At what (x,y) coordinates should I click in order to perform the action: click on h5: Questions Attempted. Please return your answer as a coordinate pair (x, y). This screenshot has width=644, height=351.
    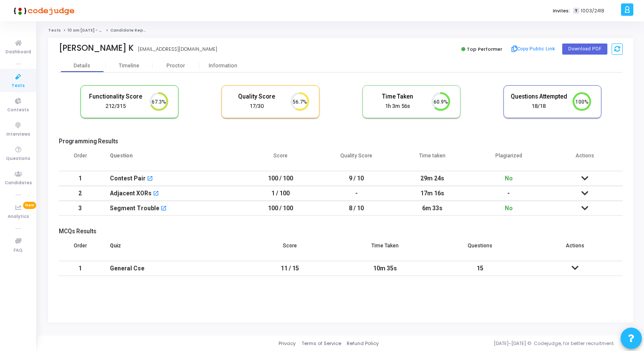
    Looking at the image, I should click on (539, 96).